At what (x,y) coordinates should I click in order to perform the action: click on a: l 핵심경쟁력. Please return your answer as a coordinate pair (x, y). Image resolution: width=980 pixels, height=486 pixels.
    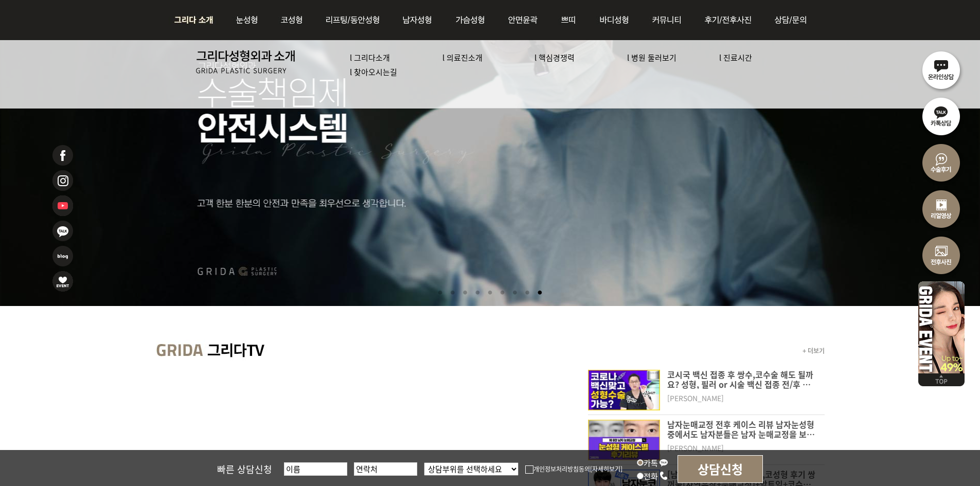
    Looking at the image, I should click on (554, 57).